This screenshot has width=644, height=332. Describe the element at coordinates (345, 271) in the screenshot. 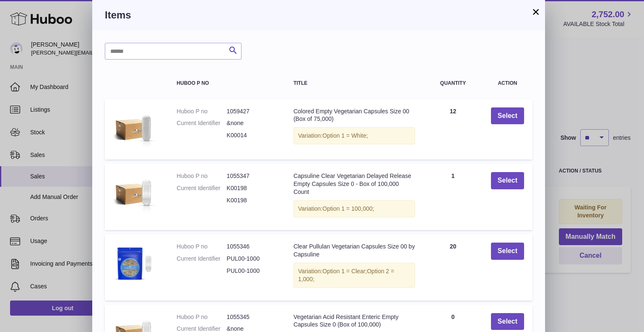

I see `span: Option 1 = Clear;` at that location.